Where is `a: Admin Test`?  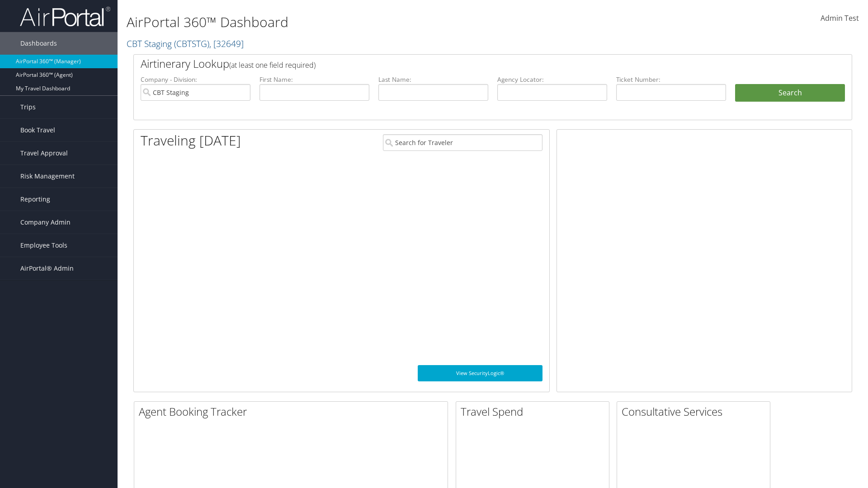 a: Admin Test is located at coordinates (840, 19).